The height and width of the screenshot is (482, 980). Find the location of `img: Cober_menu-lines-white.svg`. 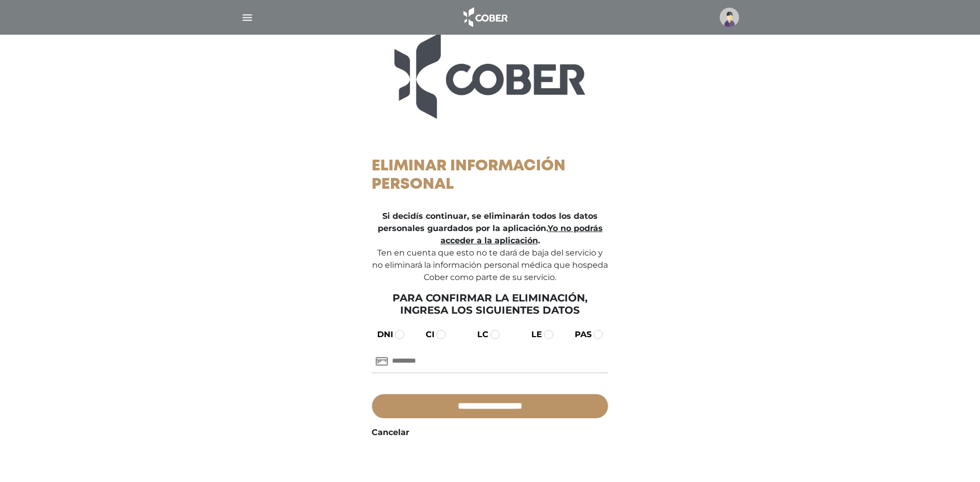

img: Cober_menu-lines-white.svg is located at coordinates (247, 17).